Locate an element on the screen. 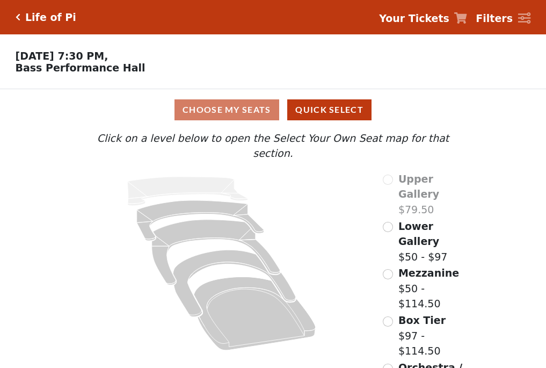  path: Upper Gallery - Seats Available: 0 is located at coordinates (188, 191).